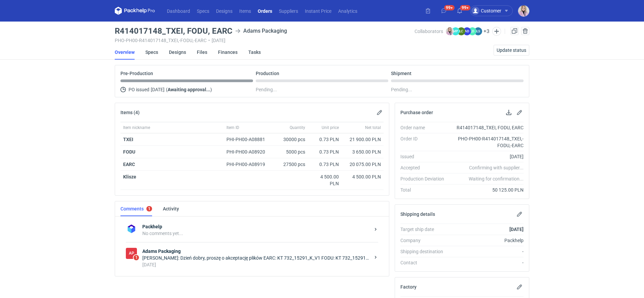 The image size is (644, 298). What do you see at coordinates (380, 113) in the screenshot?
I see `button: Edit items` at bounding box center [380, 113].